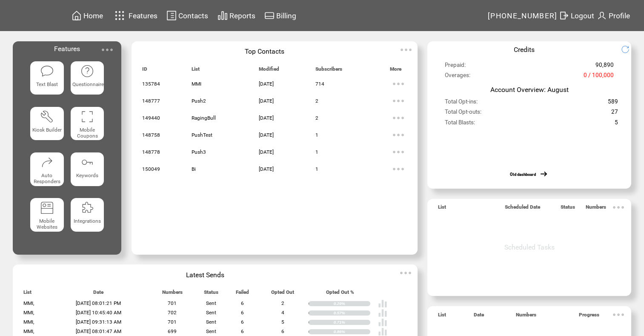 The height and width of the screenshot is (336, 644). Describe the element at coordinates (151, 118) in the screenshot. I see `span: 149440` at that location.